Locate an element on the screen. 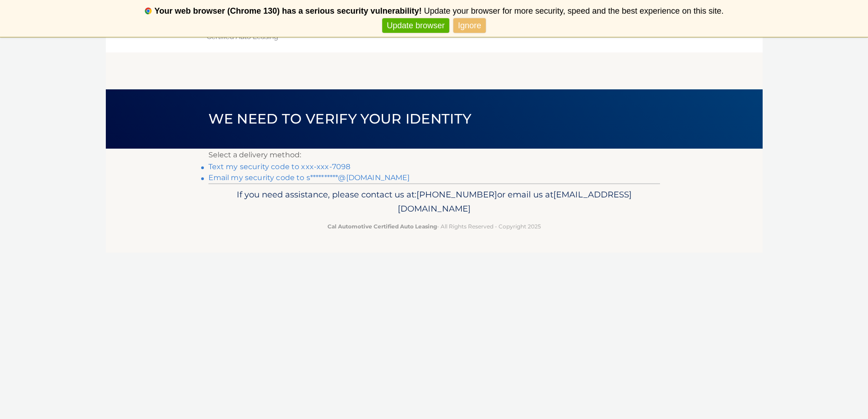  p: Select a delivery method: is located at coordinates (434, 155).